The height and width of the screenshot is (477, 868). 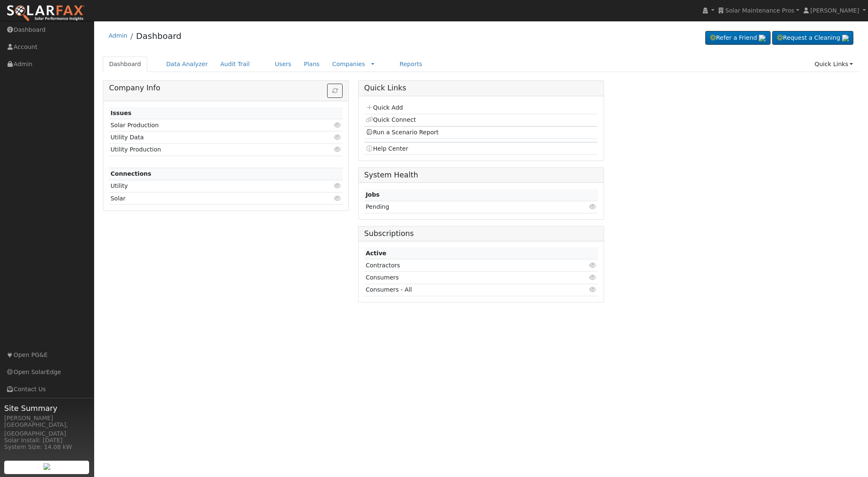 What do you see at coordinates (121, 113) in the screenshot?
I see `strong: Issues` at bounding box center [121, 113].